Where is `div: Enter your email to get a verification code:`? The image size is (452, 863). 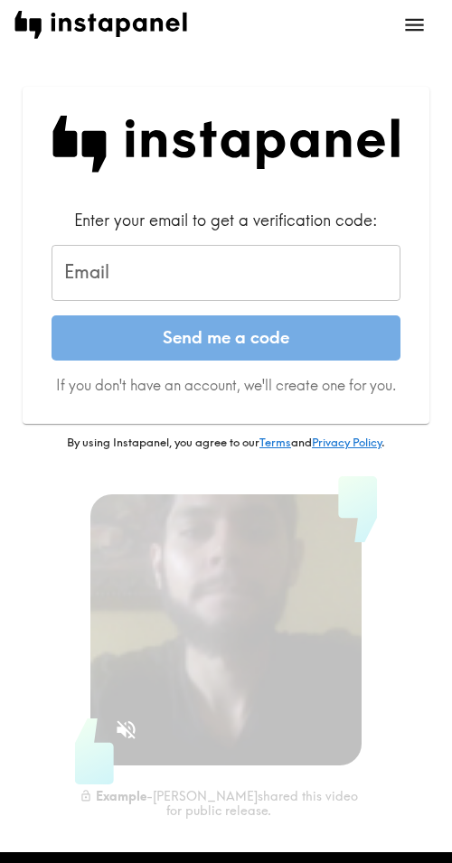
div: Enter your email to get a verification code: is located at coordinates (226, 220).